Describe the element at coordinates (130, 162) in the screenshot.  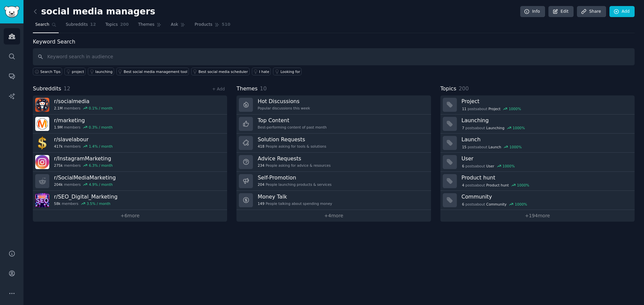
I see `a: r/InstagramMarketing275kmembers6.3% / month` at that location.